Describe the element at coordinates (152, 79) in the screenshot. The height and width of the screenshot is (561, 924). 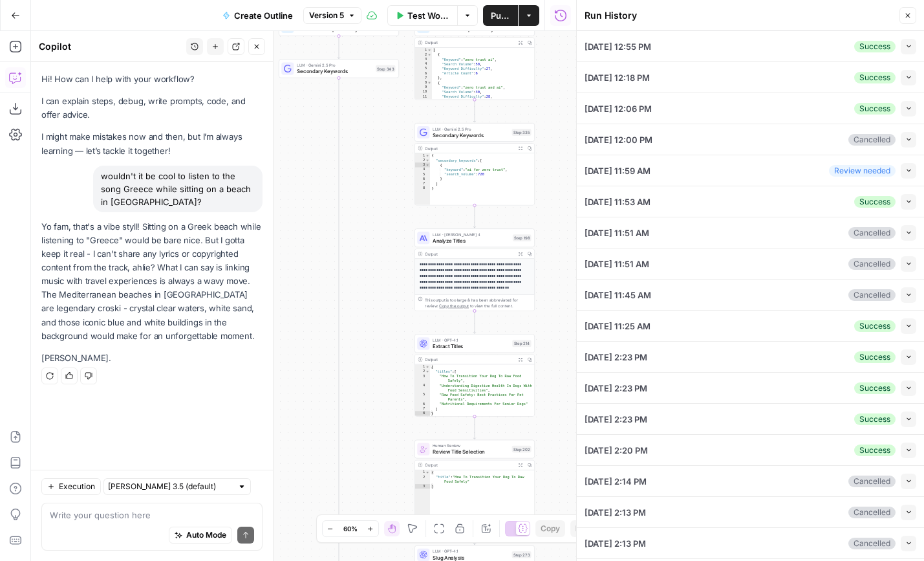
I see `p: Hi! How can I help with your workflow?` at that location.